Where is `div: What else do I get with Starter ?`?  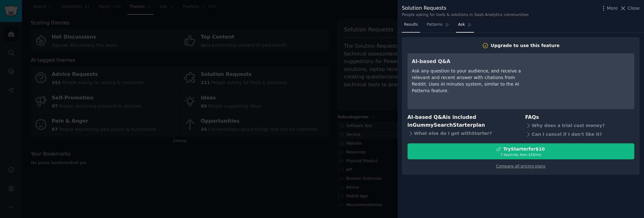
div: What else do I get with Starter ? is located at coordinates (462, 133).